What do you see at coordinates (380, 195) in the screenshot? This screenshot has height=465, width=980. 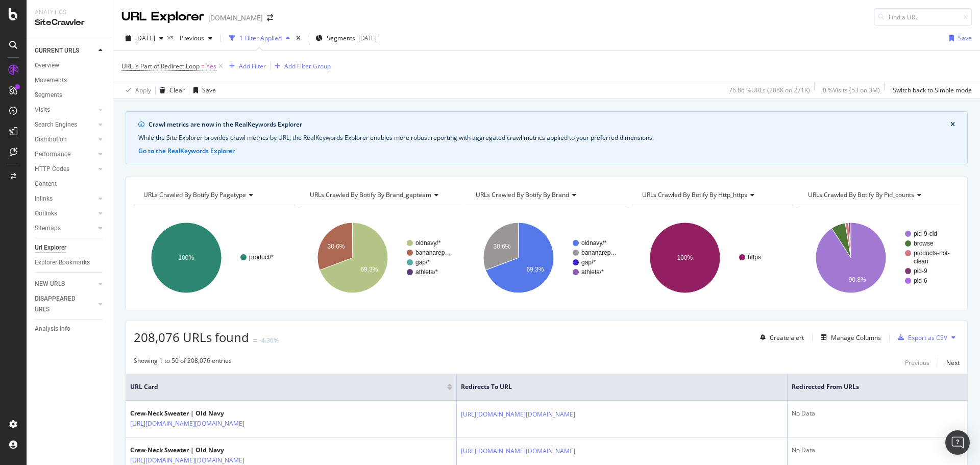 I see `h4: URLs Crawled By Botify By brand_gapteam` at bounding box center [380, 195].